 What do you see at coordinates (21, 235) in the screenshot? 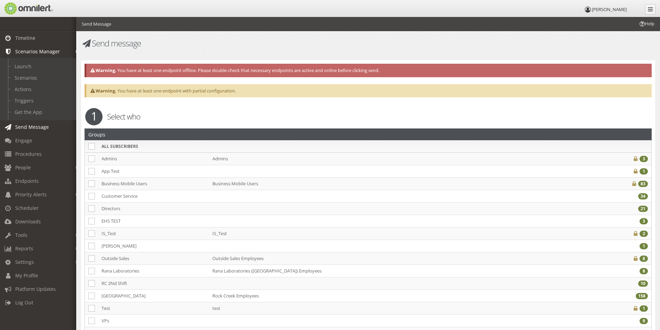
I see `span: Tools` at bounding box center [21, 235].